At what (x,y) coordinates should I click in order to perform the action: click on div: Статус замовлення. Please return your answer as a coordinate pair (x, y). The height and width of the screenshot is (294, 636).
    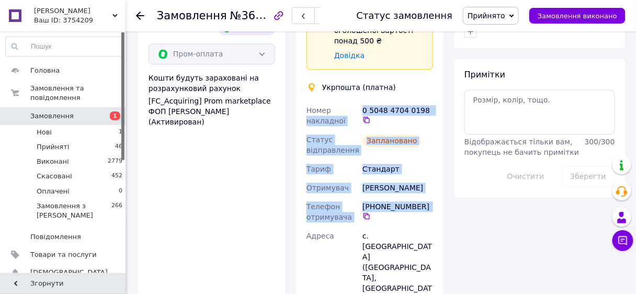
    Looking at the image, I should click on (405, 16).